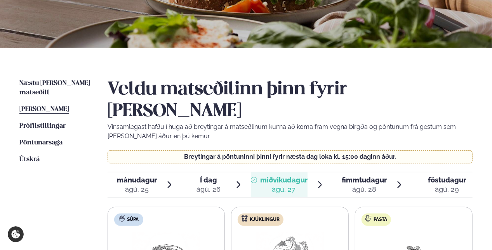 This screenshot has width=492, height=250. I want to click on span: Prófílstillingar, so click(42, 126).